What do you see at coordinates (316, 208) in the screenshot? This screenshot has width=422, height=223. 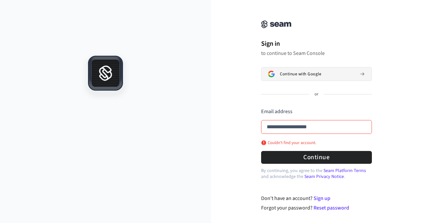 I see `div: Forgot your password?` at bounding box center [316, 208].